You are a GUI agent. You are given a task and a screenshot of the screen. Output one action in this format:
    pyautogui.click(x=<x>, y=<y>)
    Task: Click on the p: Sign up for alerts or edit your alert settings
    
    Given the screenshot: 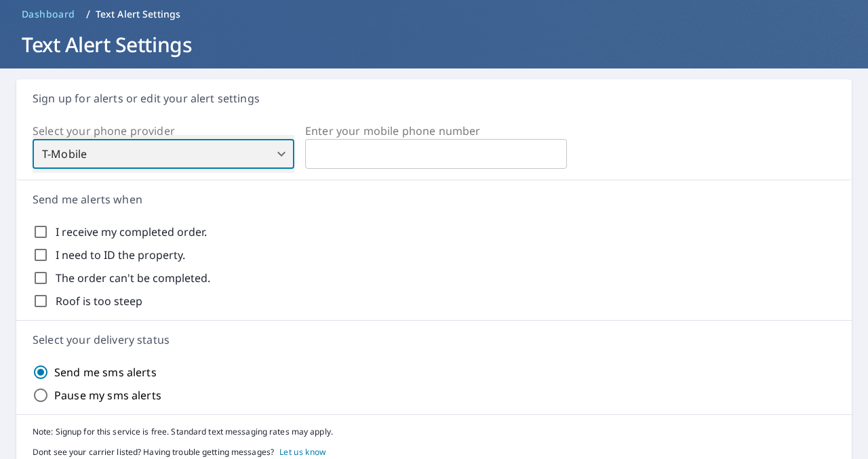 What is the action you would take?
    pyautogui.click(x=434, y=99)
    